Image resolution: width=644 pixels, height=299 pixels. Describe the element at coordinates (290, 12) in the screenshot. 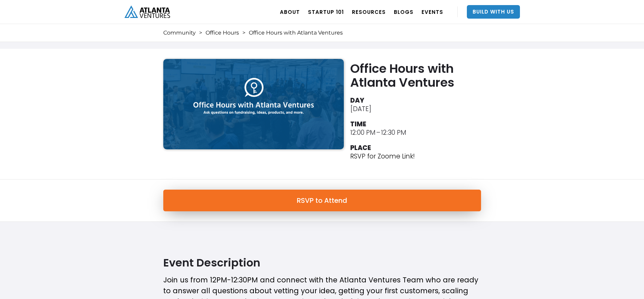

I see `a: ABOUT` at that location.